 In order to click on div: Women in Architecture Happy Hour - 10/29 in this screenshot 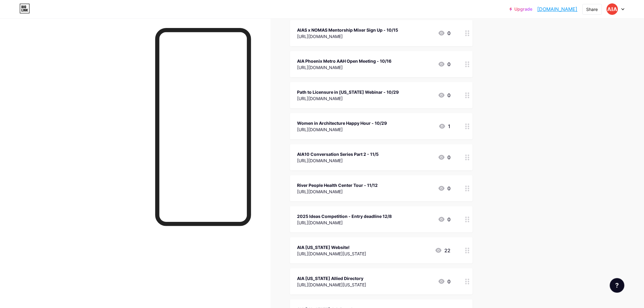, I will do `click(342, 123)`.